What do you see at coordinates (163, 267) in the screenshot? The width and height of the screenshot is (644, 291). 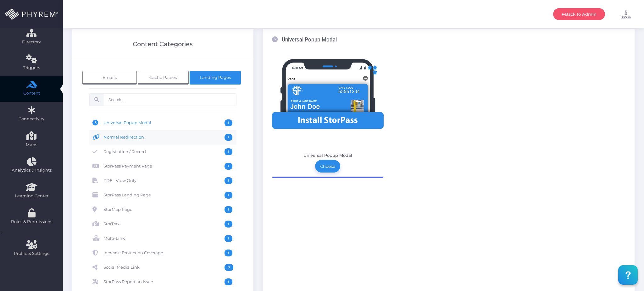 I see `a: Social Media Link 0` at bounding box center [163, 267].